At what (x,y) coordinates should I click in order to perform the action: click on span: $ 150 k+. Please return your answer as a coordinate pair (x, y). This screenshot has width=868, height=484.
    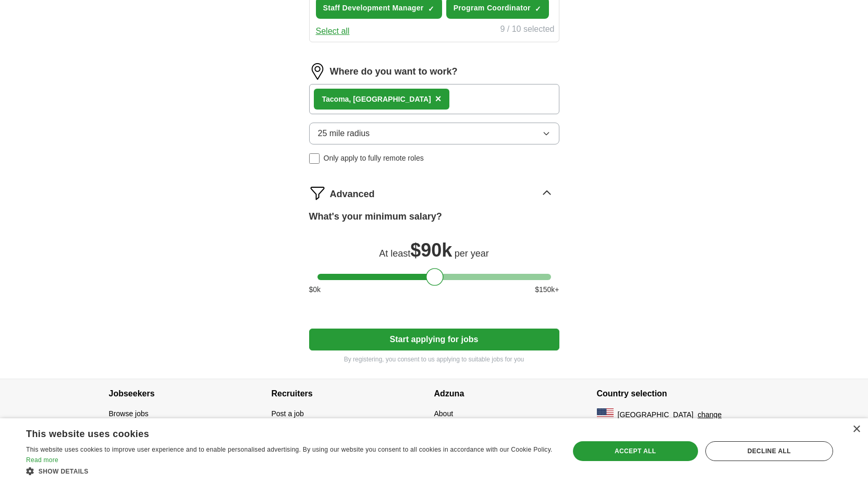
    Looking at the image, I should click on (547, 290).